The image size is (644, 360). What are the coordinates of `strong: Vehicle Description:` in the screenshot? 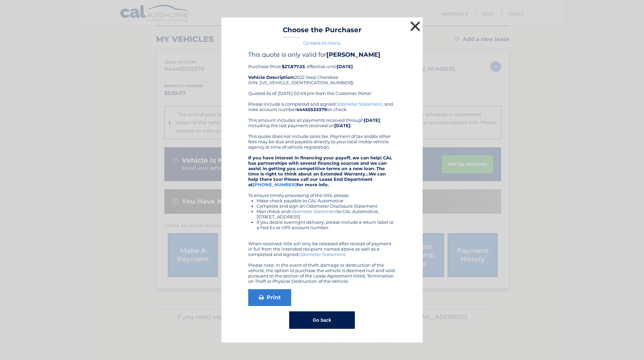 It's located at (271, 77).